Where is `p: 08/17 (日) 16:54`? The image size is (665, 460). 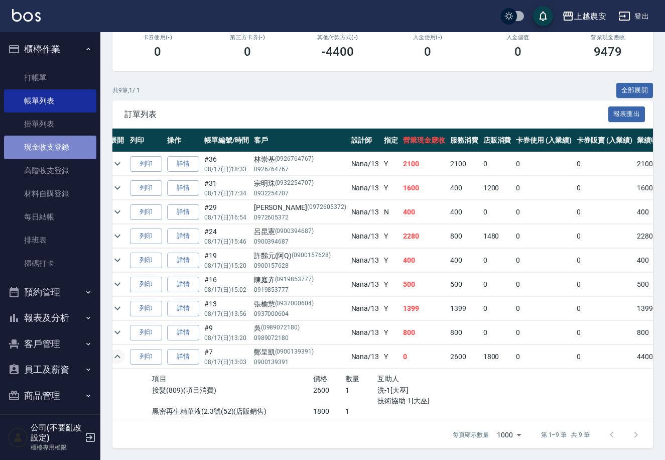 p: 08/17 (日) 16:54 is located at coordinates (226, 217).